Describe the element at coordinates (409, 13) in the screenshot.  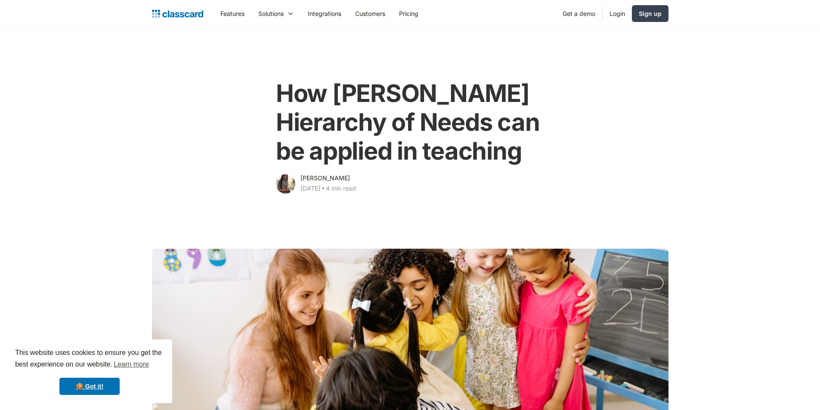
I see `a: Pricing` at that location.